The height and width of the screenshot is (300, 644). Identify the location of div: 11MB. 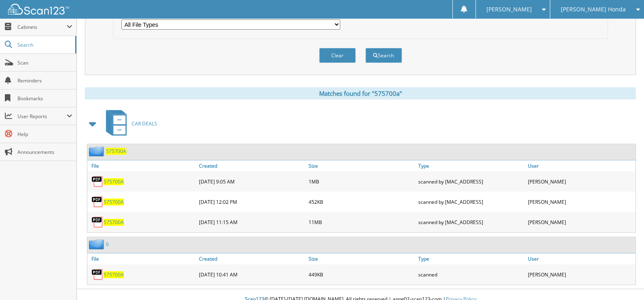
(361, 222).